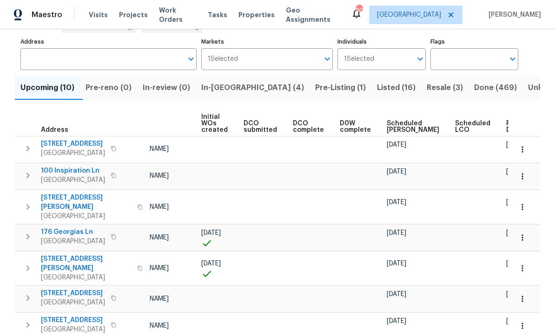  What do you see at coordinates (73, 171) in the screenshot?
I see `span: 100 Inspiration Ln` at bounding box center [73, 171].